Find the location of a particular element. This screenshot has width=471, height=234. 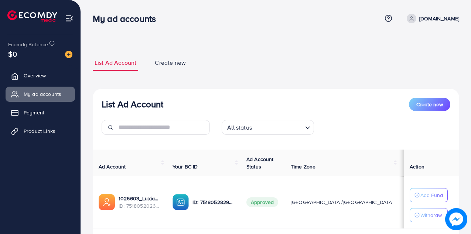

span: Approved is located at coordinates (262, 202).